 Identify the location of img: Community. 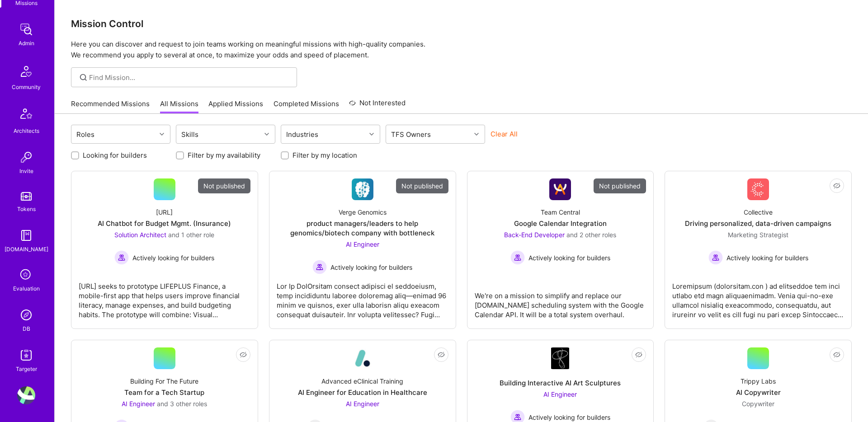
(26, 71).